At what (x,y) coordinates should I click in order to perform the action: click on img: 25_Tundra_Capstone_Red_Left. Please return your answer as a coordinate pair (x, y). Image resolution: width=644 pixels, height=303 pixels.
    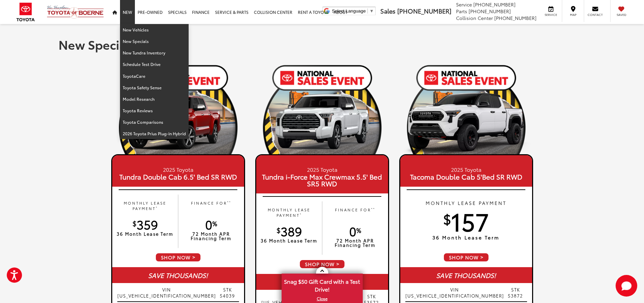
    Looking at the image, I should click on (178, 125).